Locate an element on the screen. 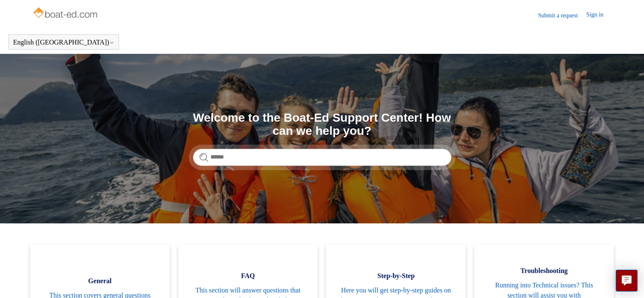  span: Troubleshooting is located at coordinates (544, 271).